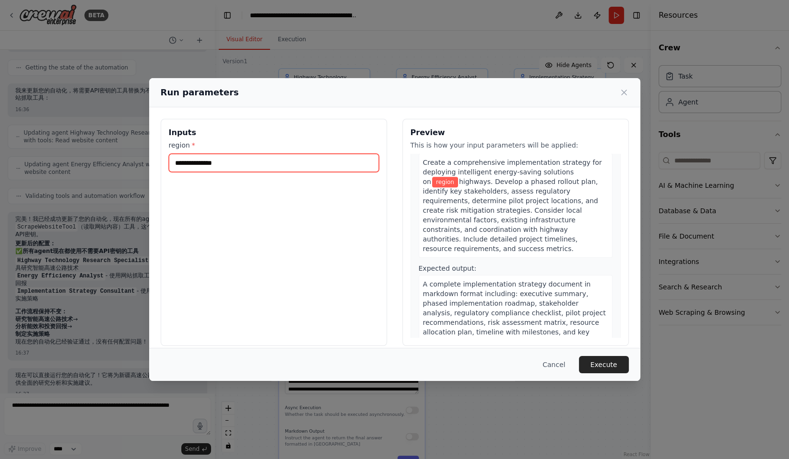  Describe the element at coordinates (604, 365) in the screenshot. I see `button: Execute` at that location.